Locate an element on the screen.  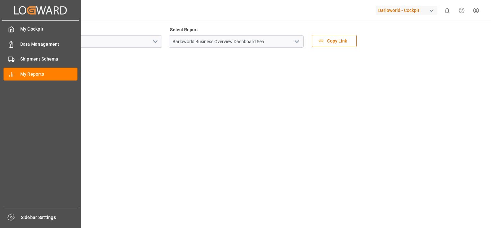
div: Barloworld - Cockpit is located at coordinates (407, 10).